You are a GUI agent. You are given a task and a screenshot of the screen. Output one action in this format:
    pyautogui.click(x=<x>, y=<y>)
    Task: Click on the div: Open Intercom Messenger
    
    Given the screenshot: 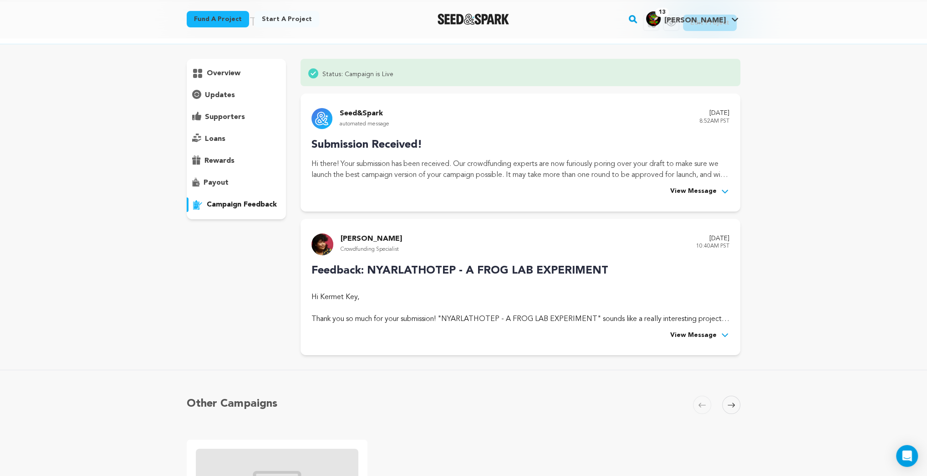 What is the action you would take?
    pyautogui.click(x=907, y=455)
    